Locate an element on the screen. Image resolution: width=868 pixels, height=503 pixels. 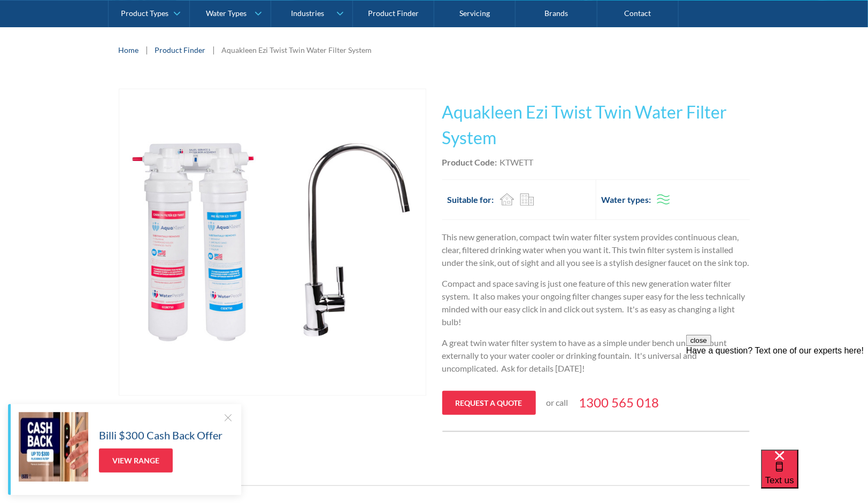
p: This new generation, compact twin water filter system provides continuous clean, clear, filtered ... is located at coordinates (596, 250).